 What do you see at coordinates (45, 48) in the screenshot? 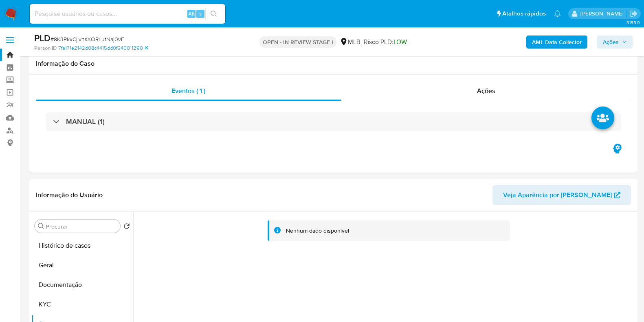
I see `b: Person ID` at bounding box center [45, 48].